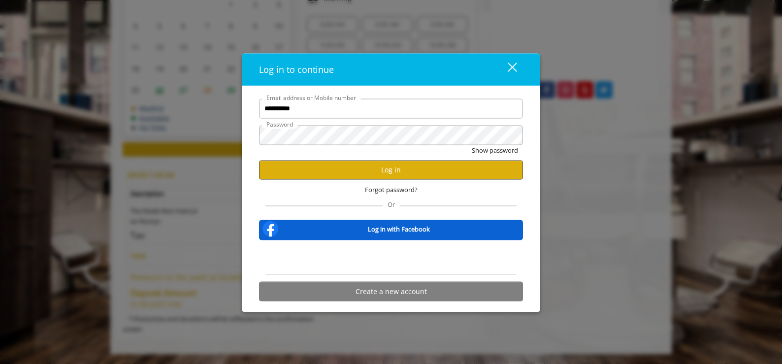 The height and width of the screenshot is (364, 782). What do you see at coordinates (391, 135) in the screenshot?
I see `input: Password` at bounding box center [391, 135].